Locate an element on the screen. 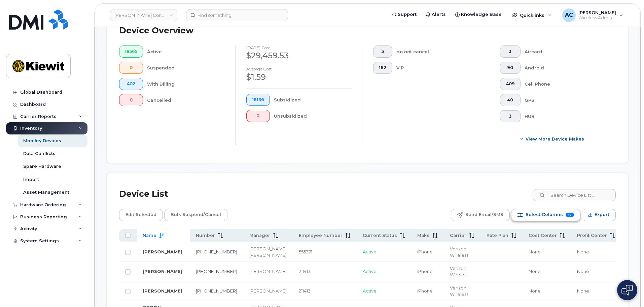 The image size is (644, 307). span: Bulk Suspend/Cancel is located at coordinates (196, 215).